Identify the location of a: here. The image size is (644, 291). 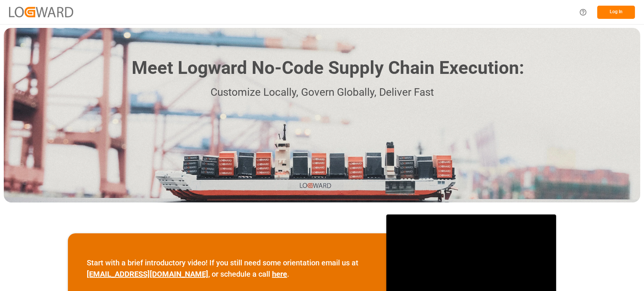
(280, 274).